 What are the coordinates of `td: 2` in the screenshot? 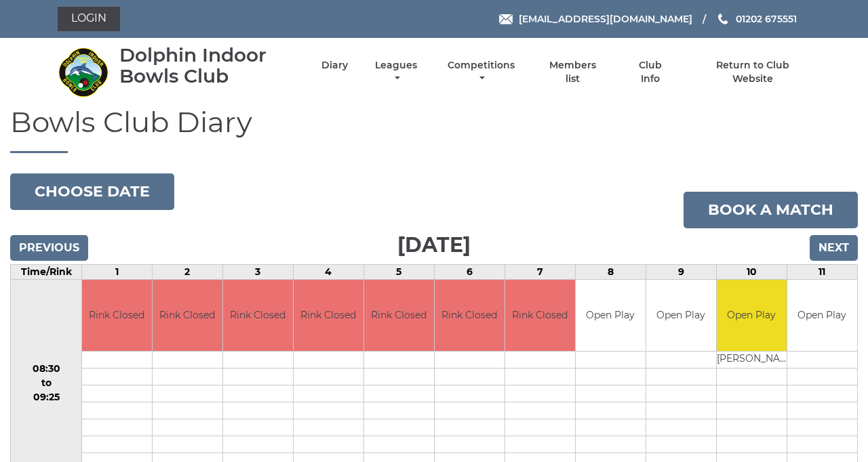 It's located at (187, 273).